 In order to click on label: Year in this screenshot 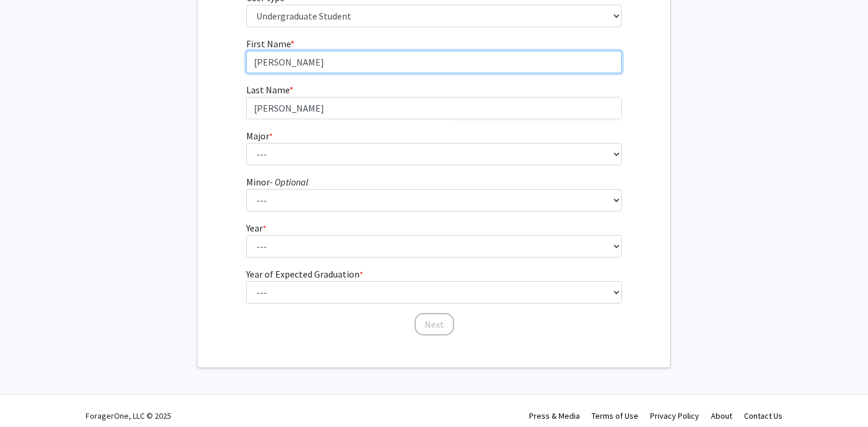, I will do `click(256, 228)`.